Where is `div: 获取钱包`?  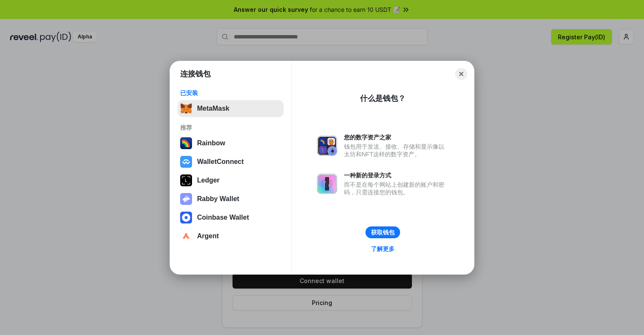
div: 获取钱包 is located at coordinates (383, 233).